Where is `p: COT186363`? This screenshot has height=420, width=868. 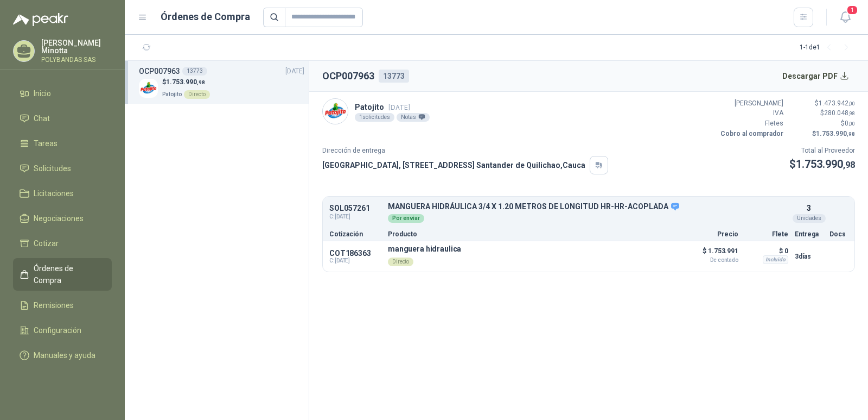 p: COT186363 is located at coordinates (355, 253).